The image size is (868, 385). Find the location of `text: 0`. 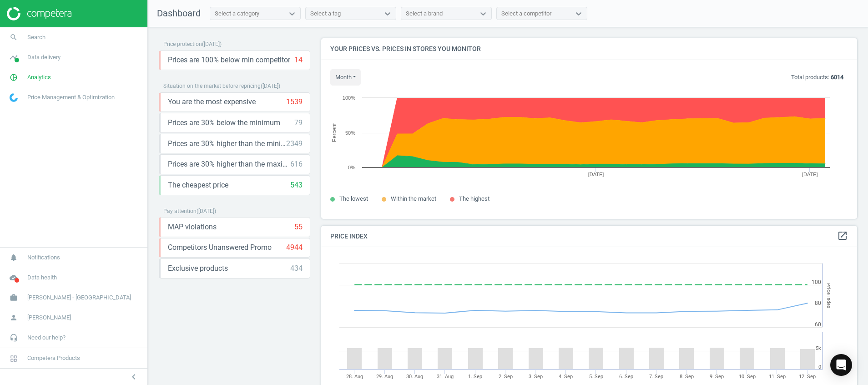

text: 0 is located at coordinates (820, 366).